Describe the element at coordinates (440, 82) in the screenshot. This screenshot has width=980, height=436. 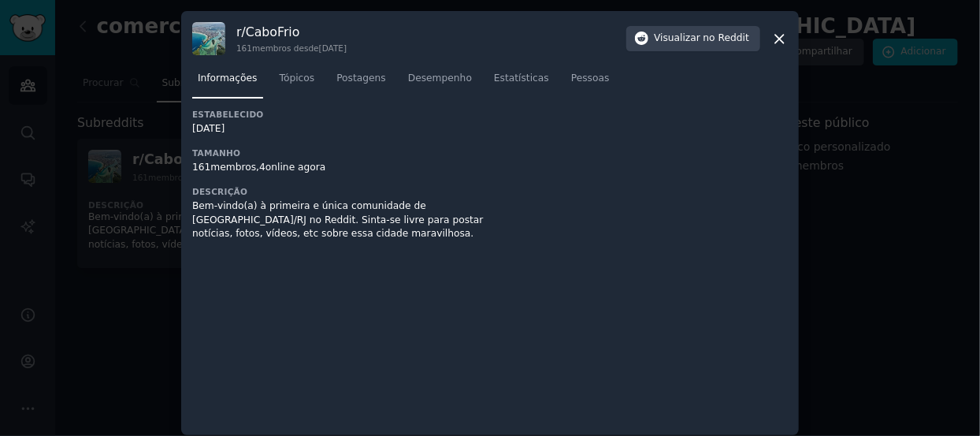
I see `a: Desempenho` at that location.